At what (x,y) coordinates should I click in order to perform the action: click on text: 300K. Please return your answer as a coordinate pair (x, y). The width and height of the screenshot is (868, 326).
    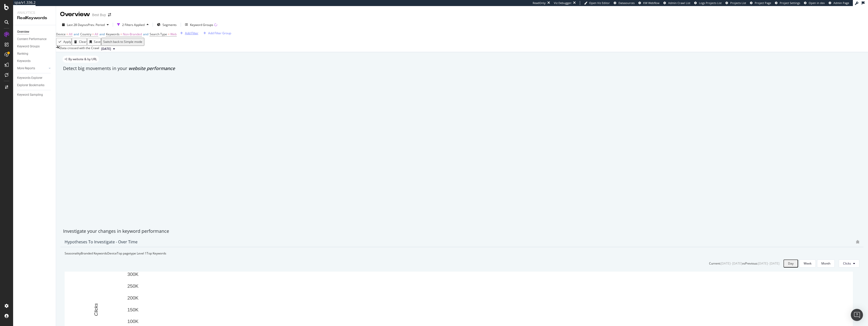
    Looking at the image, I should click on (133, 274).